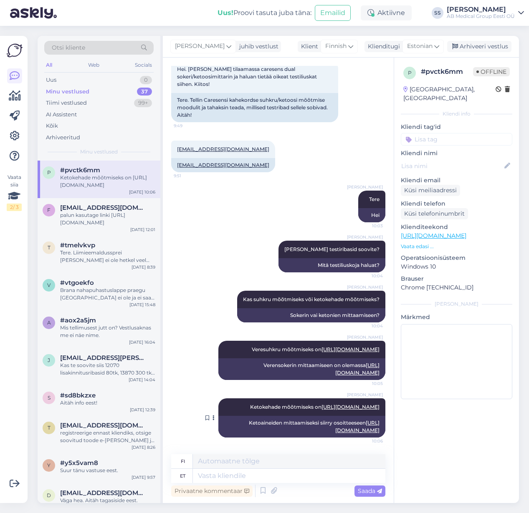  I want to click on span: v, so click(49, 285).